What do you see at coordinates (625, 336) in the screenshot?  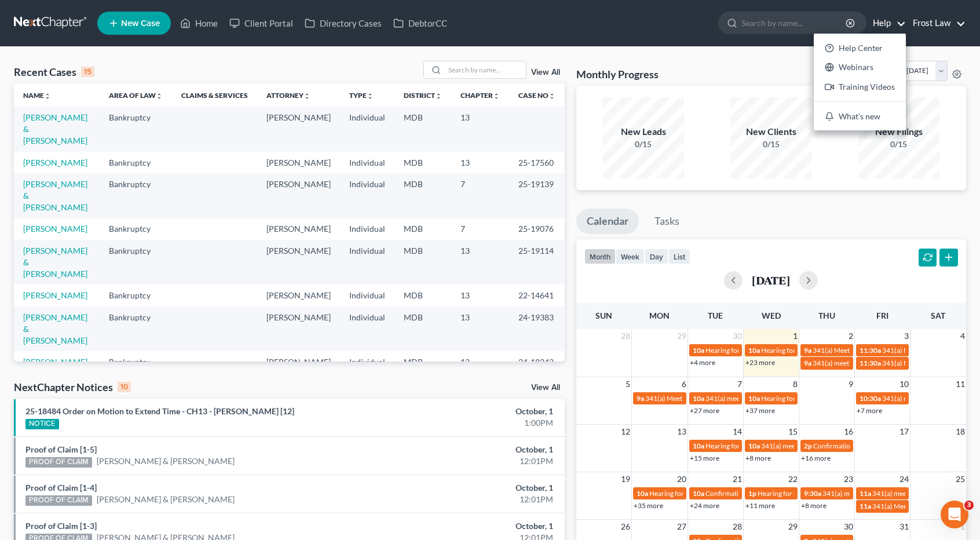 I see `span: 28` at bounding box center [625, 336].